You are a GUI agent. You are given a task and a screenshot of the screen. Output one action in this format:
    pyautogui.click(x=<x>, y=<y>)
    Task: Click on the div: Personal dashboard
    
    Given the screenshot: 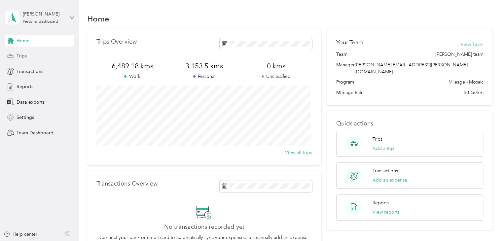 What is the action you would take?
    pyautogui.click(x=40, y=22)
    